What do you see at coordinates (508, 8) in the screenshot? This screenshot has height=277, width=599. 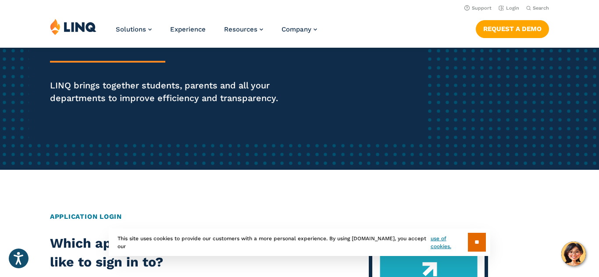 I see `a: Login` at bounding box center [508, 8].